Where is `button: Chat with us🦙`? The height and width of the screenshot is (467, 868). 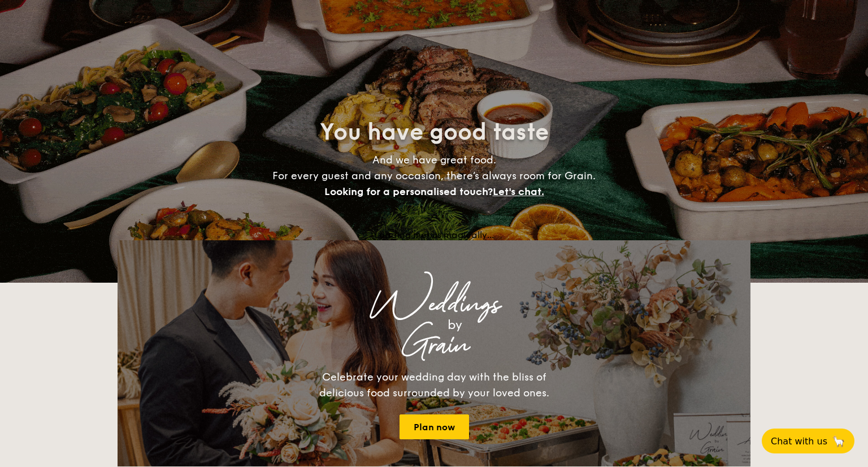
button: Chat with us🦙 is located at coordinates (808, 441).